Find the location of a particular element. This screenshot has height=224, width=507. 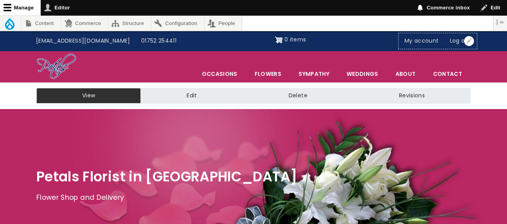

a: Revisions is located at coordinates (412, 96).